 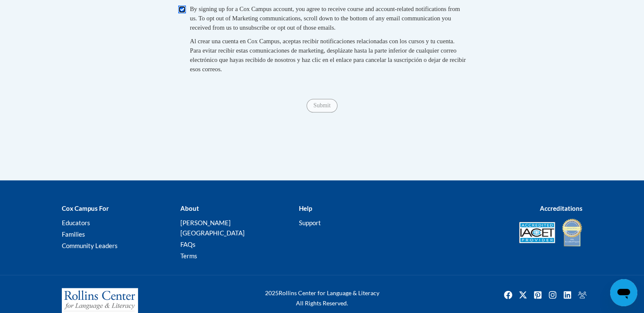 I want to click on img: Accredited IACET® Provider, so click(x=537, y=232).